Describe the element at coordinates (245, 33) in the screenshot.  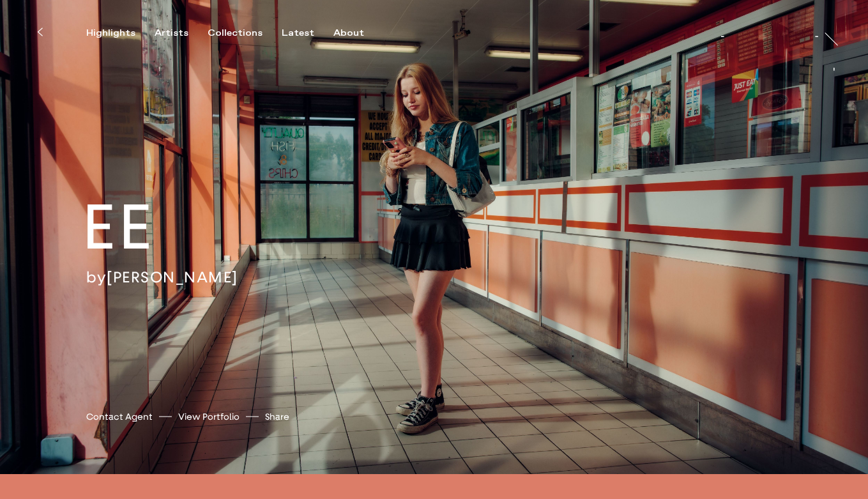
I see `button: Collections` at that location.